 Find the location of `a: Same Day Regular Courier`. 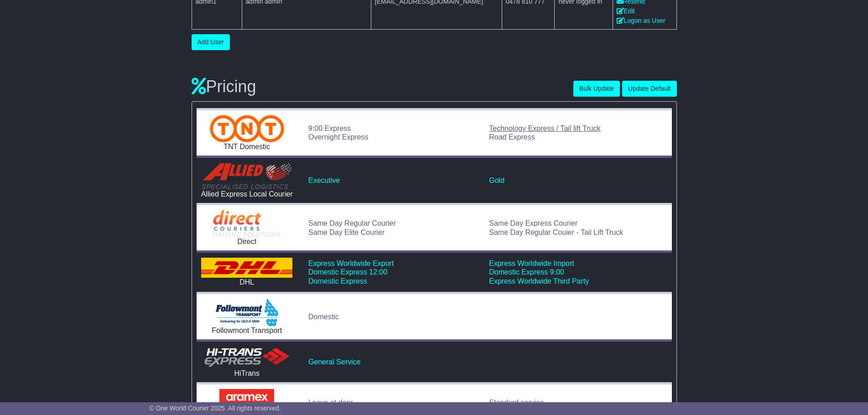

a: Same Day Regular Courier is located at coordinates (352, 223).